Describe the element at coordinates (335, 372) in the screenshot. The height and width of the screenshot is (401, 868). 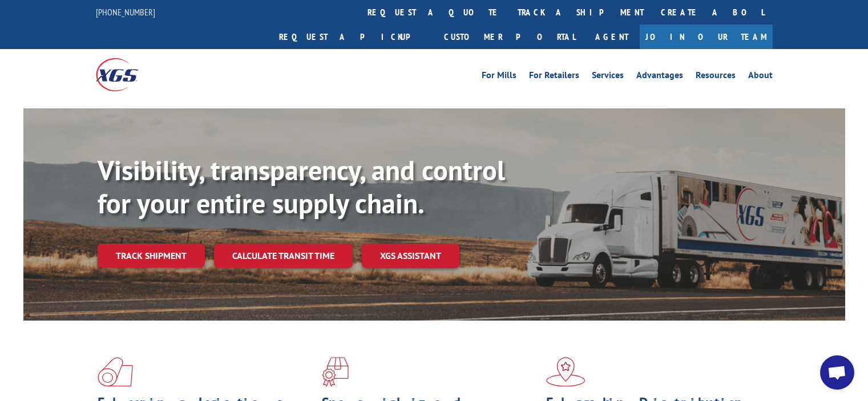
I see `img: xgs-icon-focused-on-flooring-red` at that location.